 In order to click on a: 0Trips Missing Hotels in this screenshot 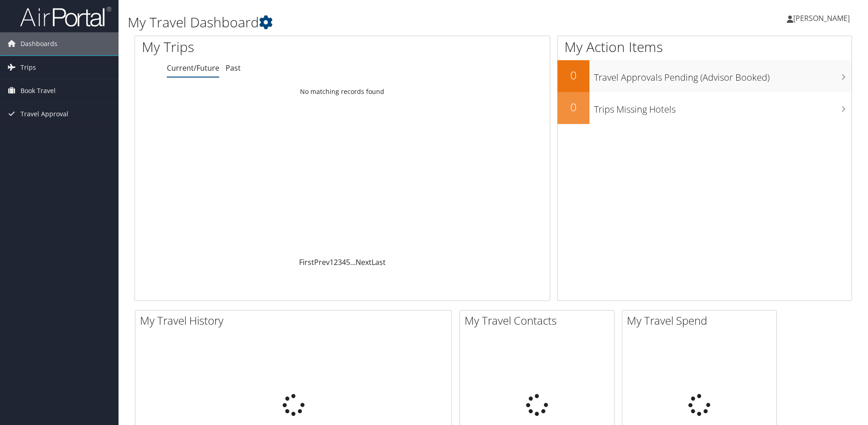, I will do `click(704, 108)`.